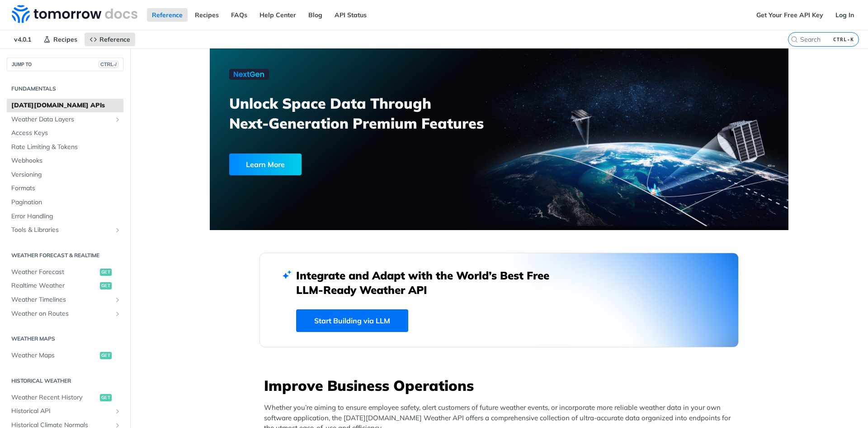 The height and width of the screenshot is (428, 868). Describe the element at coordinates (65, 381) in the screenshot. I see `h2: Historical Weather` at that location.